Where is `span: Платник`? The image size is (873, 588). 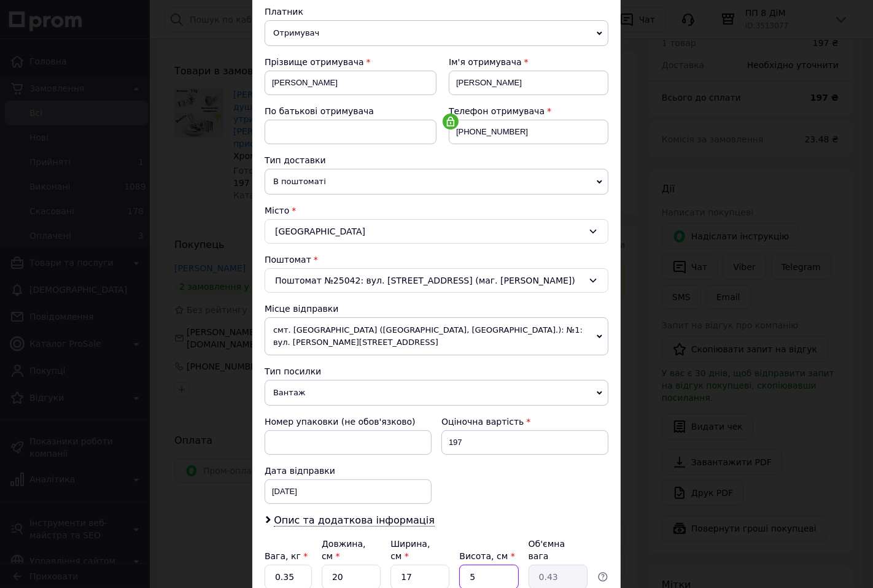 span: Платник is located at coordinates (284, 11).